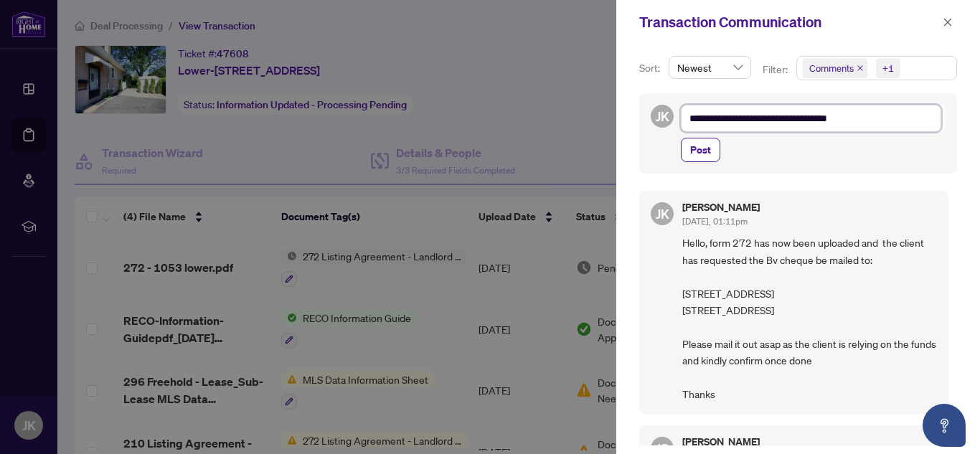  What do you see at coordinates (788, 22) in the screenshot?
I see `div: Transaction Communication` at bounding box center [788, 22].